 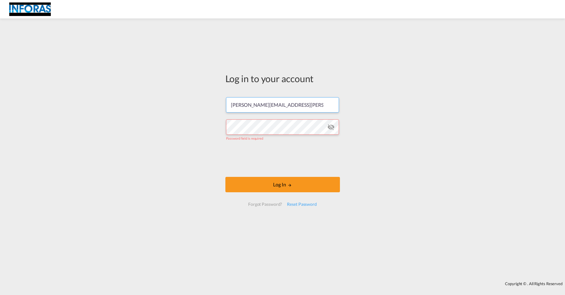 What do you see at coordinates (302, 204) in the screenshot?
I see `div: Reset Password` at bounding box center [302, 204].